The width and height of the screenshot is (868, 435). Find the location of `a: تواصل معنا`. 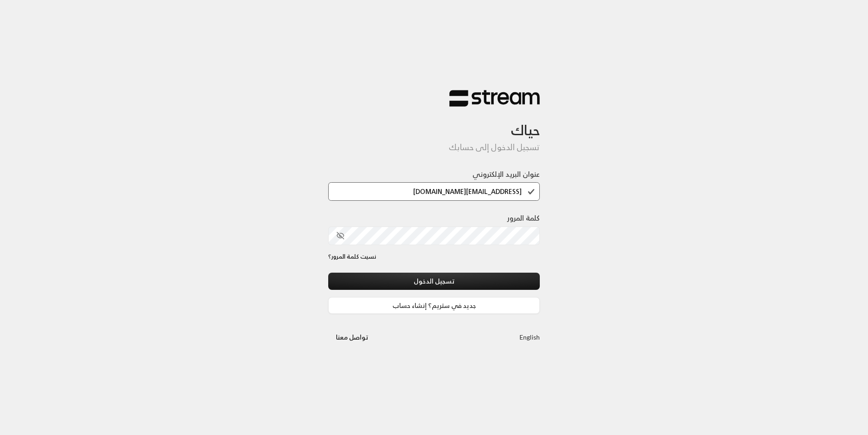

a: تواصل معنا is located at coordinates (352, 337).